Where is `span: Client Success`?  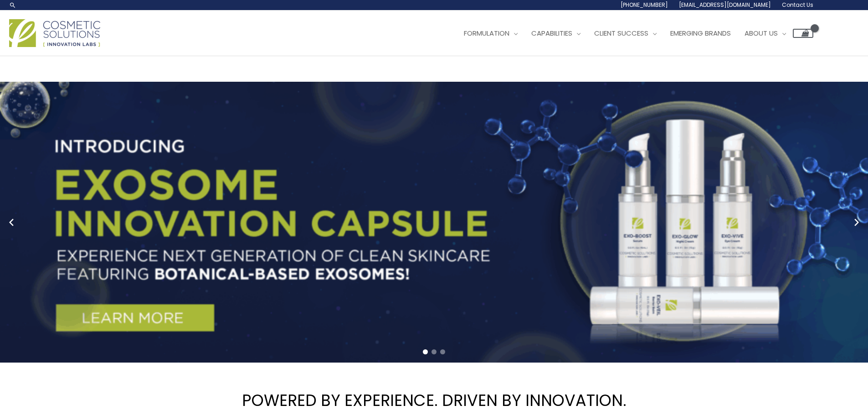 span: Client Success is located at coordinates (621, 32).